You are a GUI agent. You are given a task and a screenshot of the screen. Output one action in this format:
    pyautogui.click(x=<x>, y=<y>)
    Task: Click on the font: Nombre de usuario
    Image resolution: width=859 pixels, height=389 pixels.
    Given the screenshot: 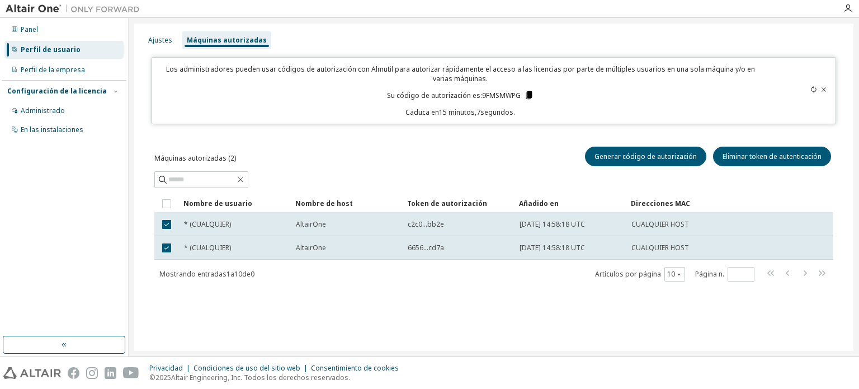 What is the action you would take?
    pyautogui.click(x=218, y=203)
    